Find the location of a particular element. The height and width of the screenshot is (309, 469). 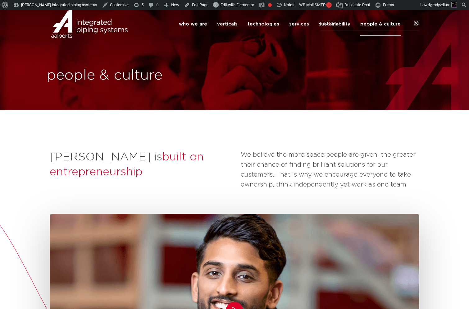

a: services is located at coordinates (299, 24).